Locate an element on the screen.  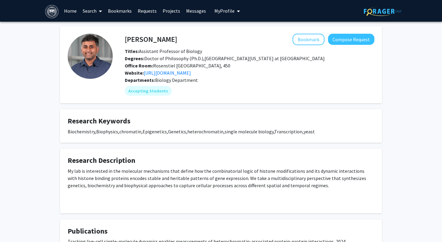
h4: Research Description is located at coordinates (221, 160).